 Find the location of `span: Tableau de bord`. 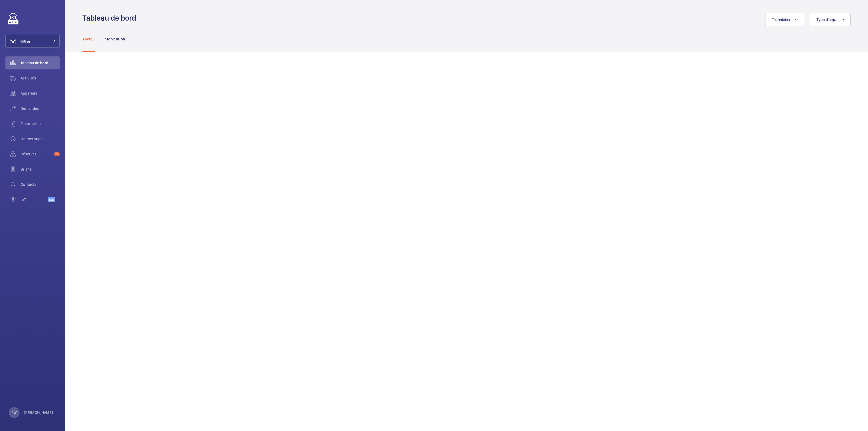

span: Tableau de bord is located at coordinates (40, 63).